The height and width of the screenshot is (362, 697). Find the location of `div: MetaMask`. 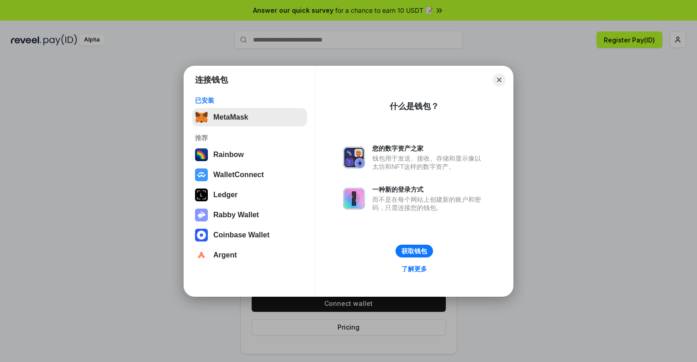

div: MetaMask is located at coordinates (231, 117).